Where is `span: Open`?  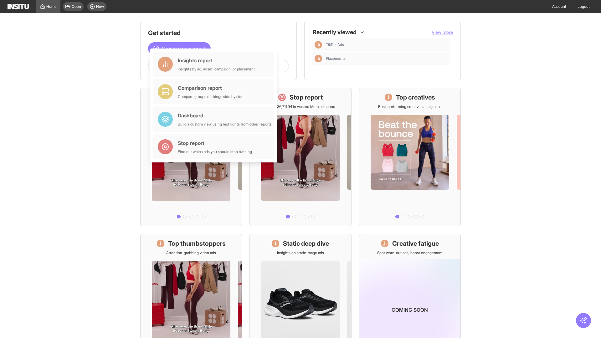
span: Open is located at coordinates (76, 7).